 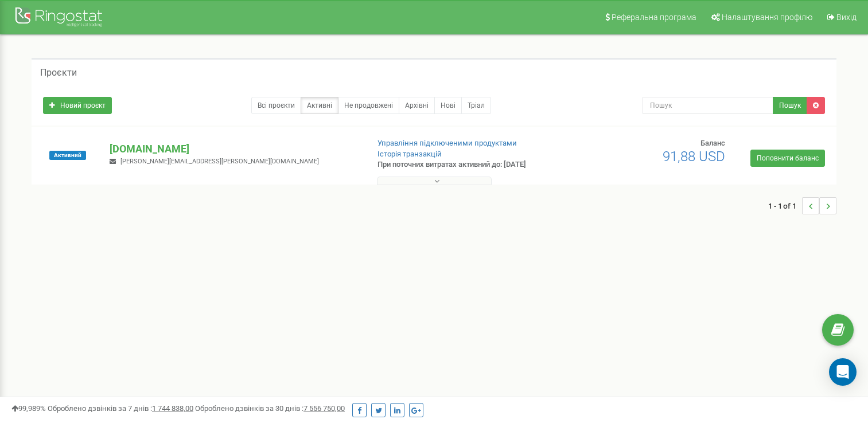 What do you see at coordinates (767, 17) in the screenshot?
I see `span: Налаштування профілю` at bounding box center [767, 17].